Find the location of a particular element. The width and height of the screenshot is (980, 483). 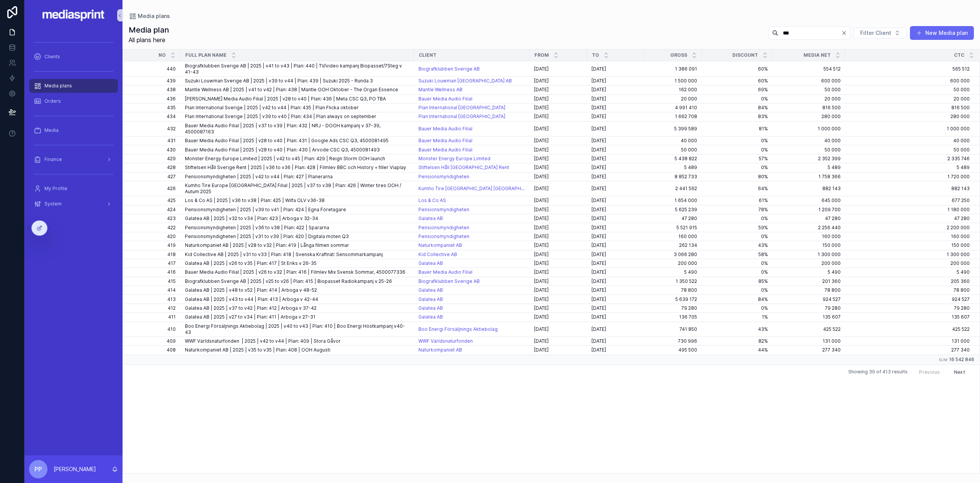

a: 50 000 is located at coordinates (809, 89).